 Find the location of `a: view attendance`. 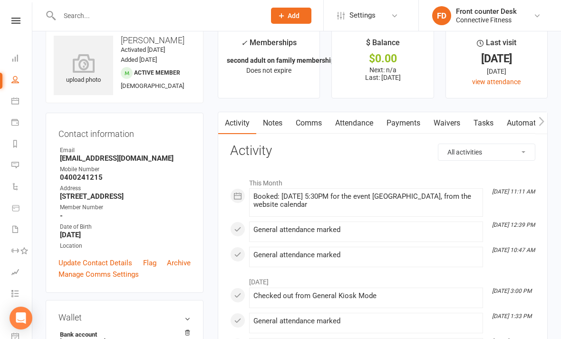

a: view attendance is located at coordinates (496, 82).